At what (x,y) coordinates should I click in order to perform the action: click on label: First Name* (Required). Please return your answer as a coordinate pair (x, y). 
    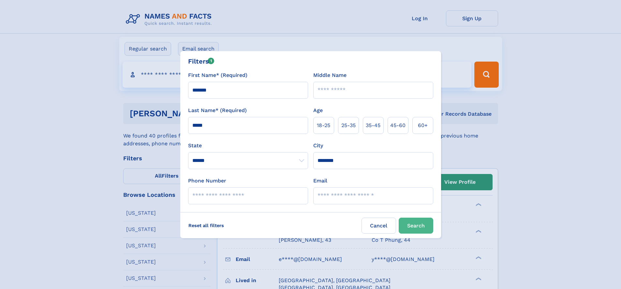
    Looking at the image, I should click on (218, 75).